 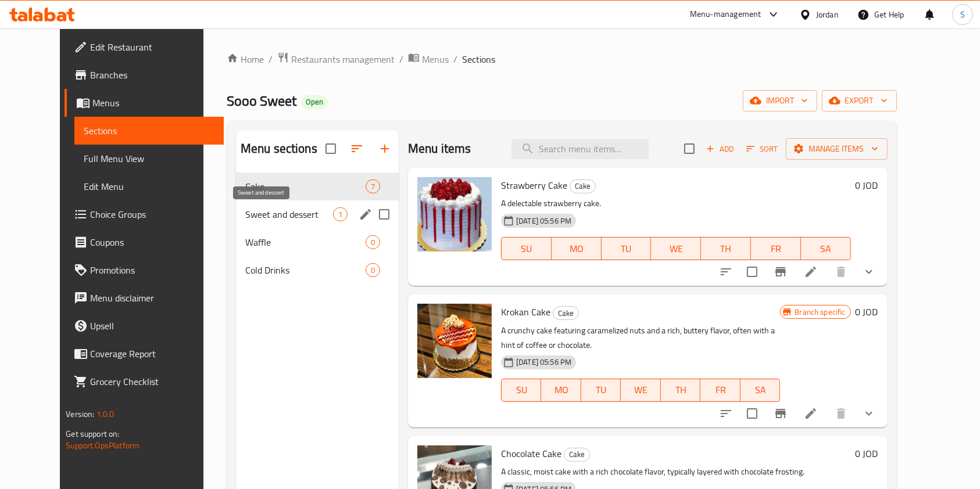 I want to click on span: 0, so click(x=373, y=242).